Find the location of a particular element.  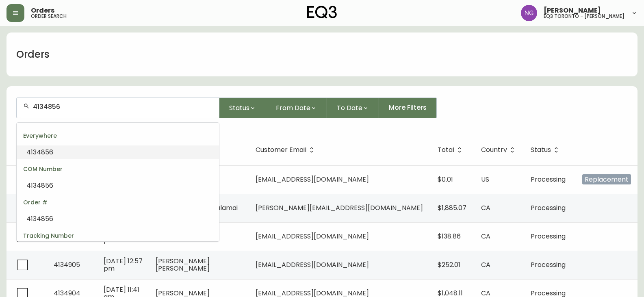

img: e41bb40f50a406efe12576e11ba219ad is located at coordinates (529, 13).